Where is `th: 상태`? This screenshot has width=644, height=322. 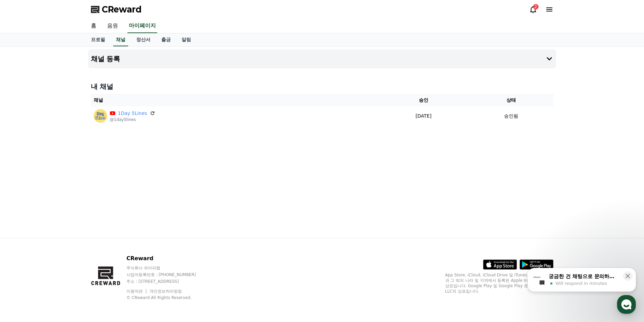 th: 상태 is located at coordinates (511, 100).